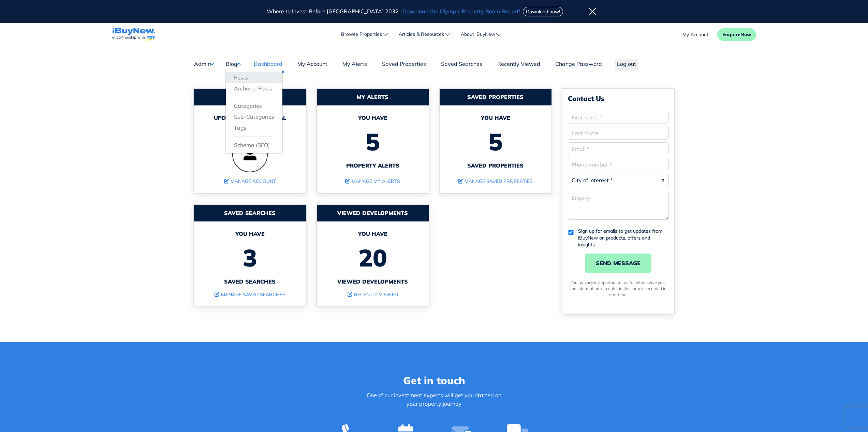 This screenshot has height=432, width=868. Describe the element at coordinates (203, 64) in the screenshot. I see `button: Admin` at that location.